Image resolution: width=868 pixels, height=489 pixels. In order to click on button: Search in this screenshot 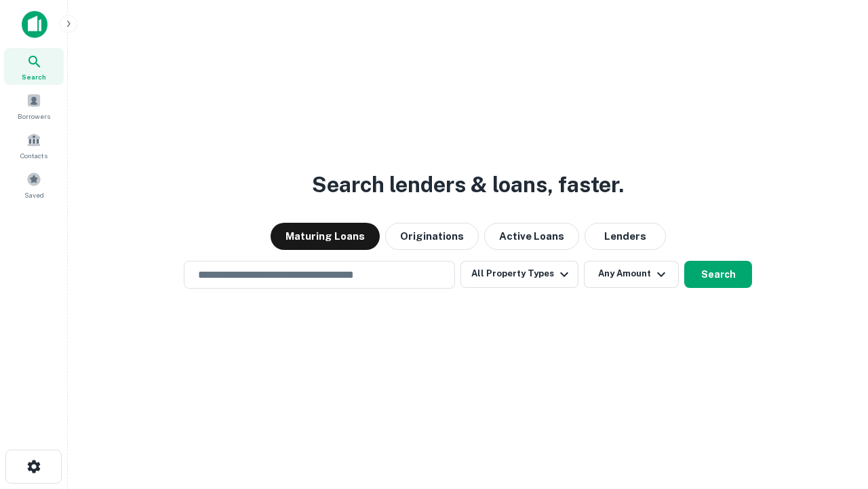, I will do `click(718, 274)`.